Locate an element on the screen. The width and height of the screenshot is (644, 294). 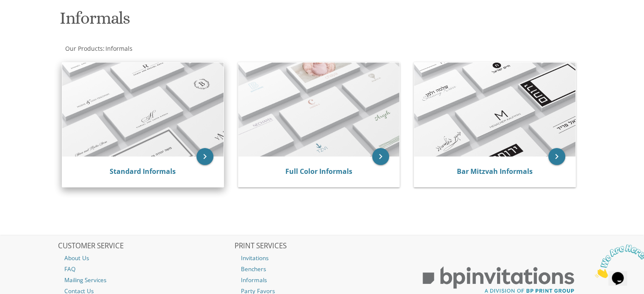
a: Benchers is located at coordinates (322, 269).